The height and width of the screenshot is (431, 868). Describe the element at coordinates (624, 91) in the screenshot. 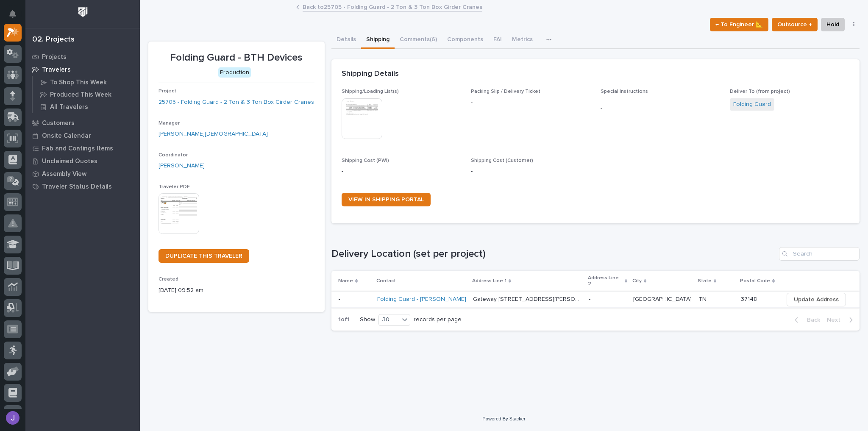

I see `span: Special Instructions` at that location.